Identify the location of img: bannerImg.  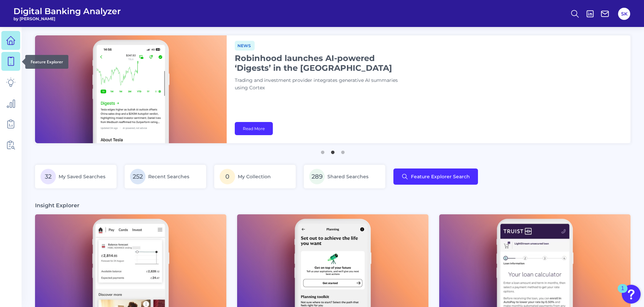
(130, 89).